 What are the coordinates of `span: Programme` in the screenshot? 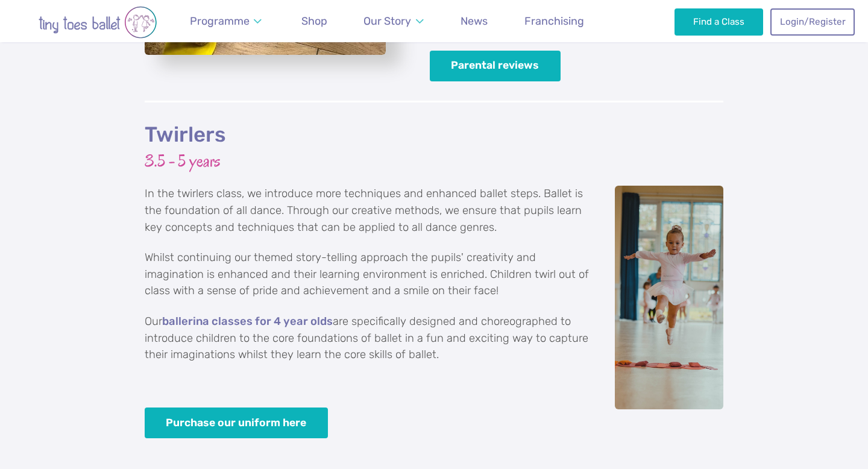 It's located at (219, 21).